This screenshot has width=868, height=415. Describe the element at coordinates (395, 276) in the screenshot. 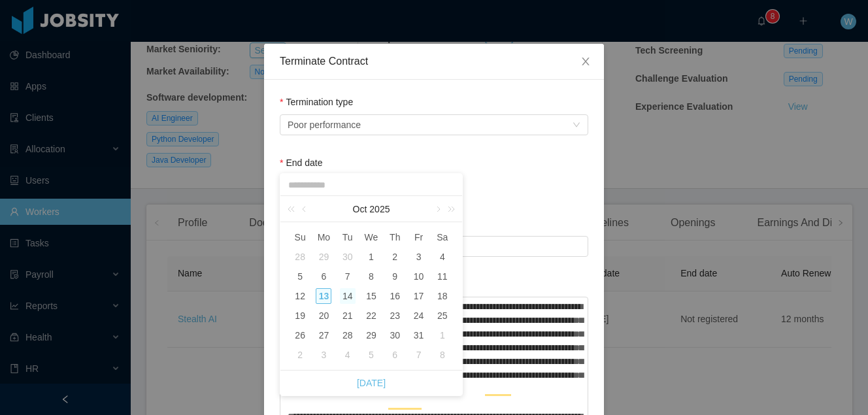

I see `div: 9` at that location.